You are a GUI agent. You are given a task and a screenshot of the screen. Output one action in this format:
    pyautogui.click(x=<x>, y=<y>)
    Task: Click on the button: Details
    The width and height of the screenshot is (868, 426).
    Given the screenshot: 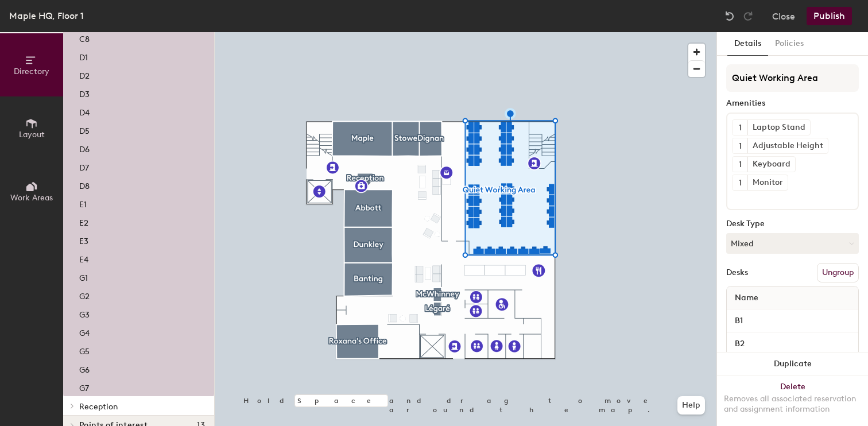 What is the action you would take?
    pyautogui.click(x=748, y=43)
    